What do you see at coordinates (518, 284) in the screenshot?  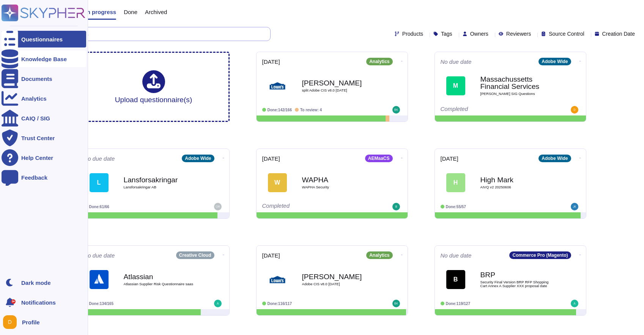 I see `span: Security Final Version BRP RFP Shopping Cart Annex A Supplier XXX proposal date` at bounding box center [518, 284].